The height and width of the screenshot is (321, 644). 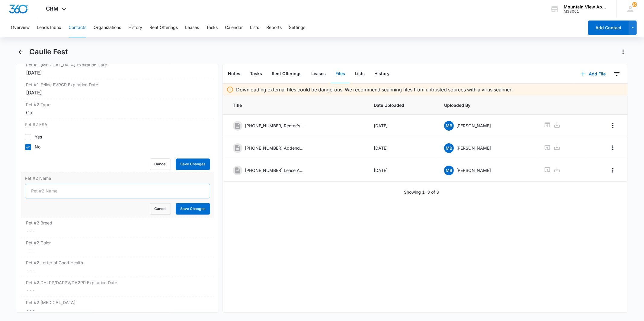 What do you see at coordinates (233, 74) in the screenshot?
I see `button: Notes` at bounding box center [233, 74].